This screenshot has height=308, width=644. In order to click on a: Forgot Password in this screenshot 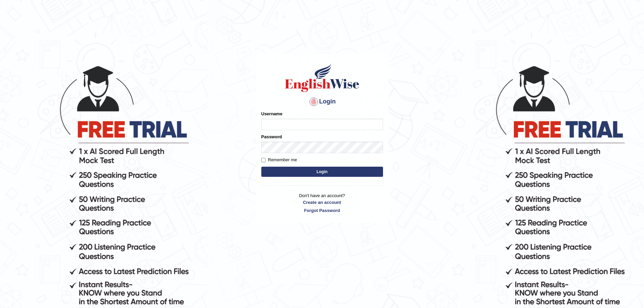, I will do `click(322, 210)`.